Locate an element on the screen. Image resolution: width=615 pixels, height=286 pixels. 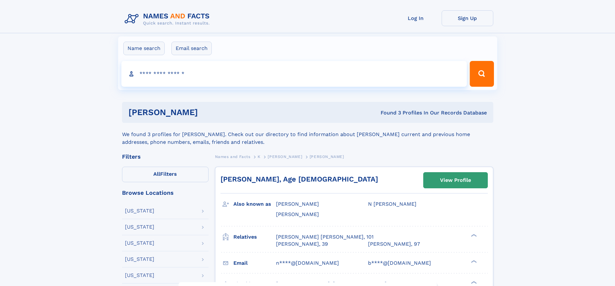
div: Filters is located at coordinates (165, 157).